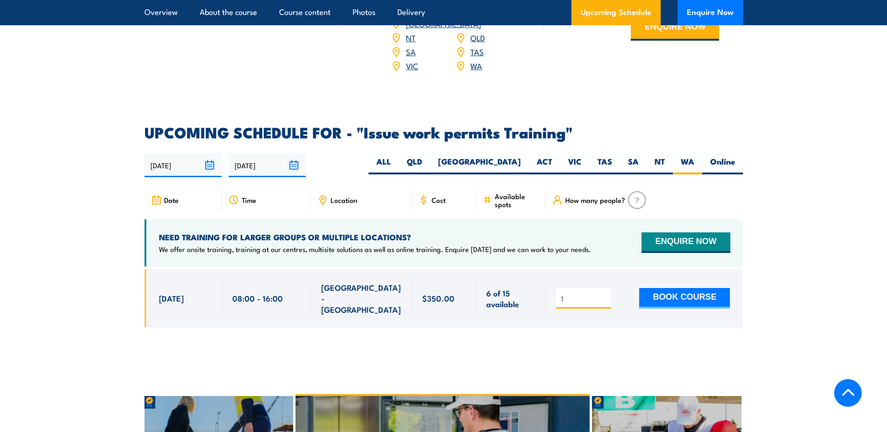 The height and width of the screenshot is (432, 887). Describe the element at coordinates (344, 200) in the screenshot. I see `span: Location` at that location.